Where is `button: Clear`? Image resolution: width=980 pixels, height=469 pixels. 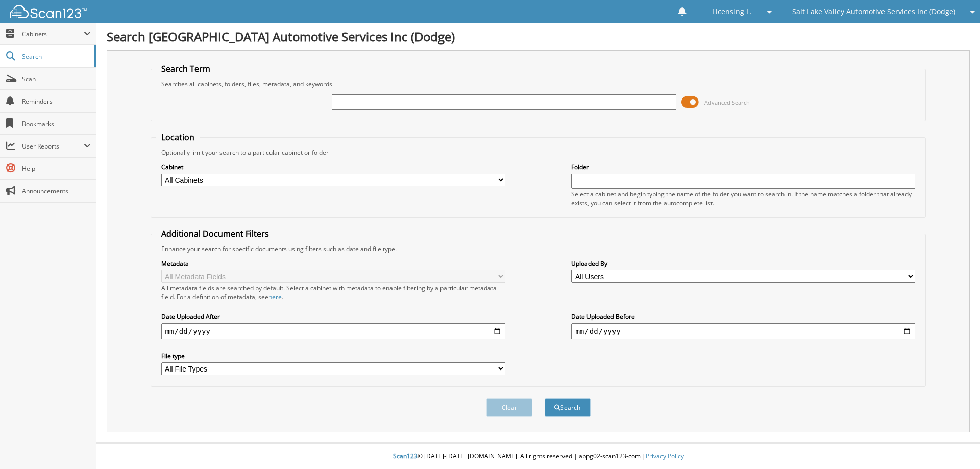 button: Clear is located at coordinates (509, 407).